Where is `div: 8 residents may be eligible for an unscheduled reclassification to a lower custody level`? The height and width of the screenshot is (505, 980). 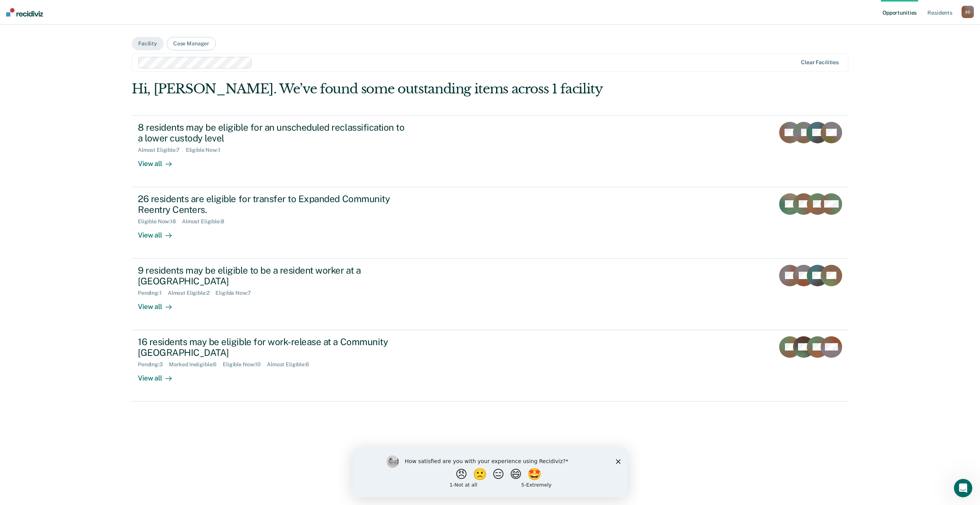 div: 8 residents may be eligible for an unscheduled reclassification to a lower custody level is located at coordinates (273, 133).